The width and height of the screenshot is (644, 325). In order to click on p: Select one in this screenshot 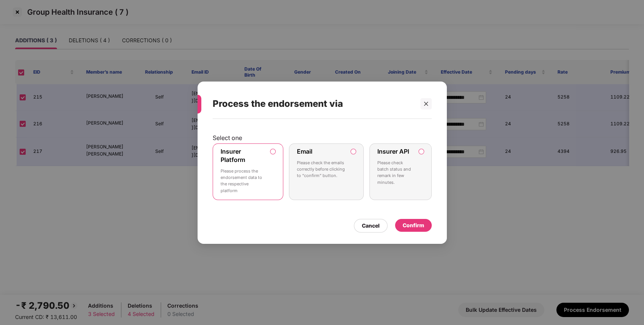, I will do `click(322, 138)`.